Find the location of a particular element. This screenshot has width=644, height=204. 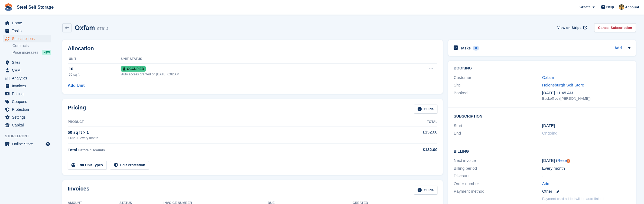

h2: Tasks is located at coordinates (465, 48).